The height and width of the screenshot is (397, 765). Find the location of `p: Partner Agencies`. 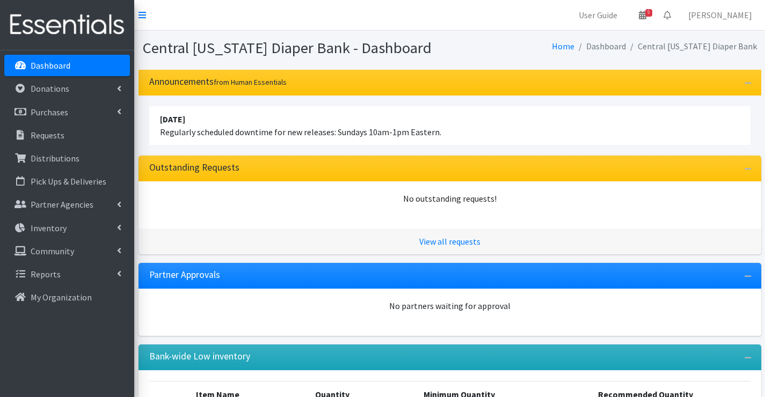

p: Partner Agencies is located at coordinates (62, 205).